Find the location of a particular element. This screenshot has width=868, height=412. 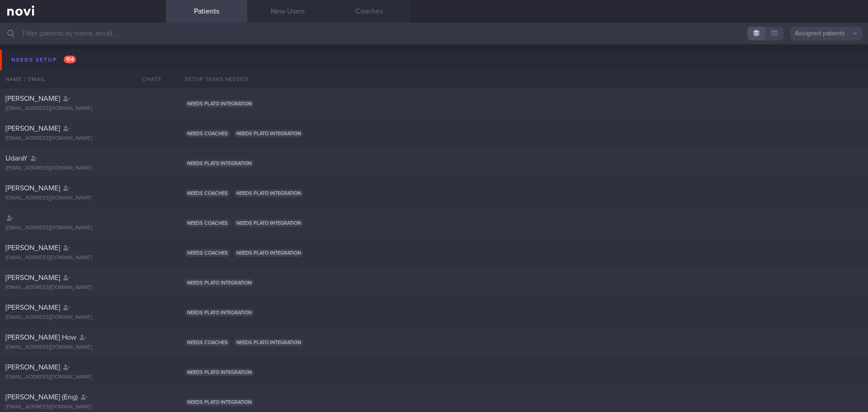

div: Chats is located at coordinates (148, 79).